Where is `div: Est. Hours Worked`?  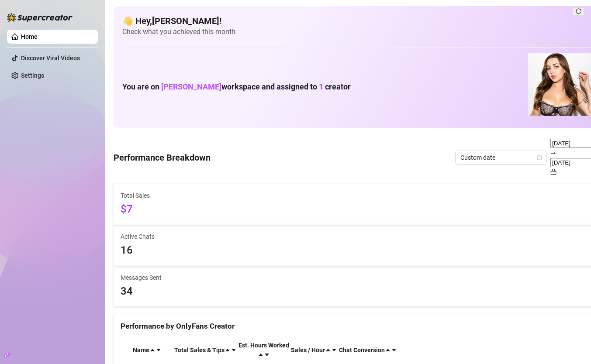 div: Est. Hours Worked is located at coordinates (264, 345).